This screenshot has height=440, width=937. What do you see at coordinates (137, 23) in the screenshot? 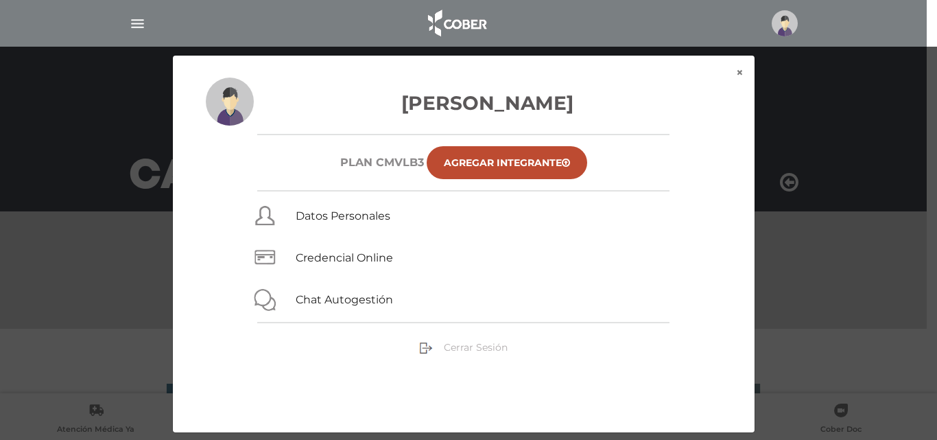
I see `img: Cober_menu-lines-white.svg` at bounding box center [137, 23].